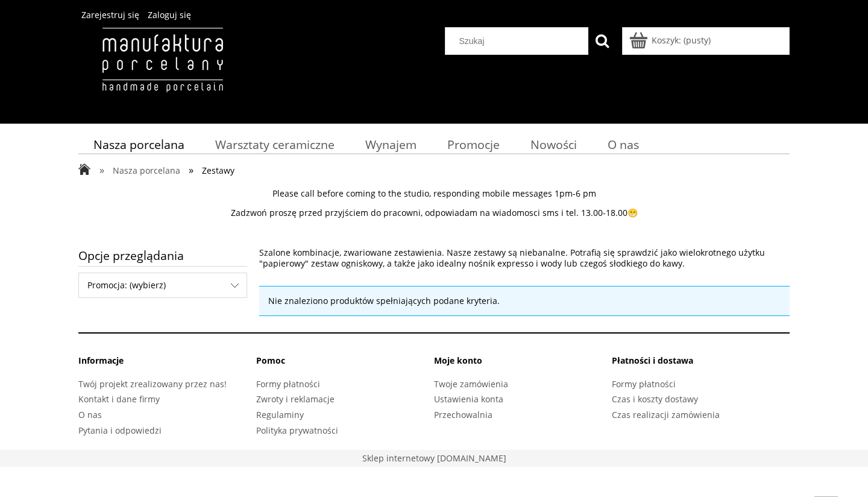 The width and height of the screenshot is (868, 497). What do you see at coordinates (110, 15) in the screenshot?
I see `span: Zarejestruj się` at bounding box center [110, 15].